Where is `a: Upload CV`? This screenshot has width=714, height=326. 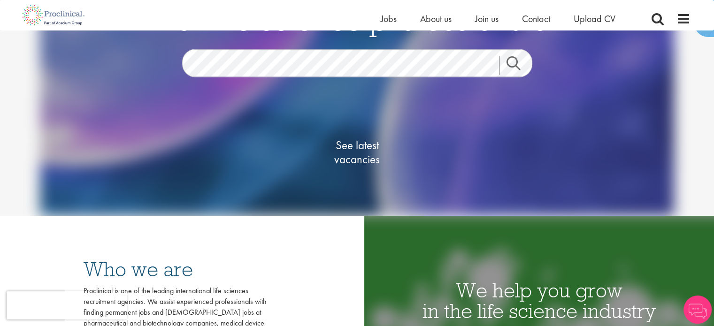
a: Upload CV is located at coordinates (594, 19).